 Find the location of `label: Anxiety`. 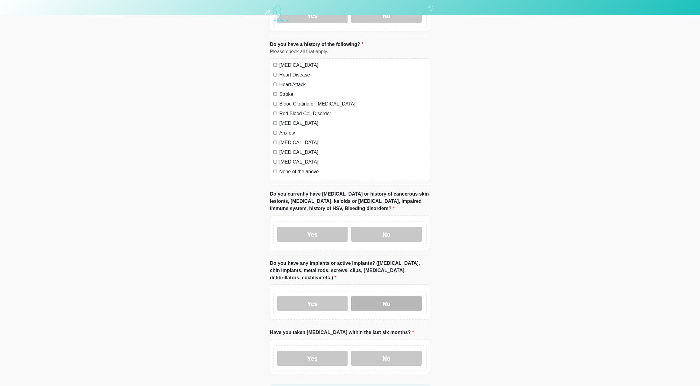

label: Anxiety is located at coordinates (353, 133).